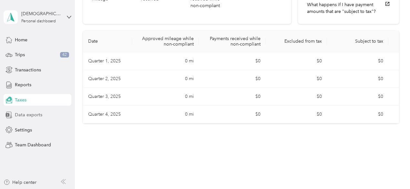 The width and height of the screenshot is (410, 189). What do you see at coordinates (38, 21) in the screenshot?
I see `div: Personal dashboard` at bounding box center [38, 21].